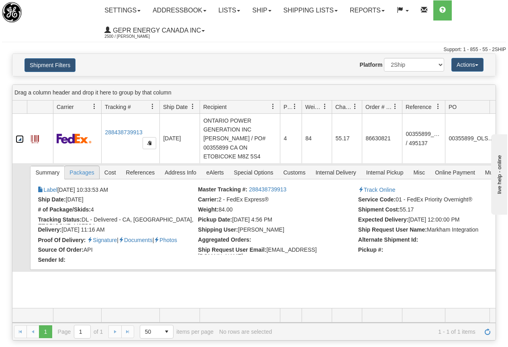 This screenshot has width=508, height=347. What do you see at coordinates (117, 210) in the screenshot?
I see `li: 4` at bounding box center [117, 210].